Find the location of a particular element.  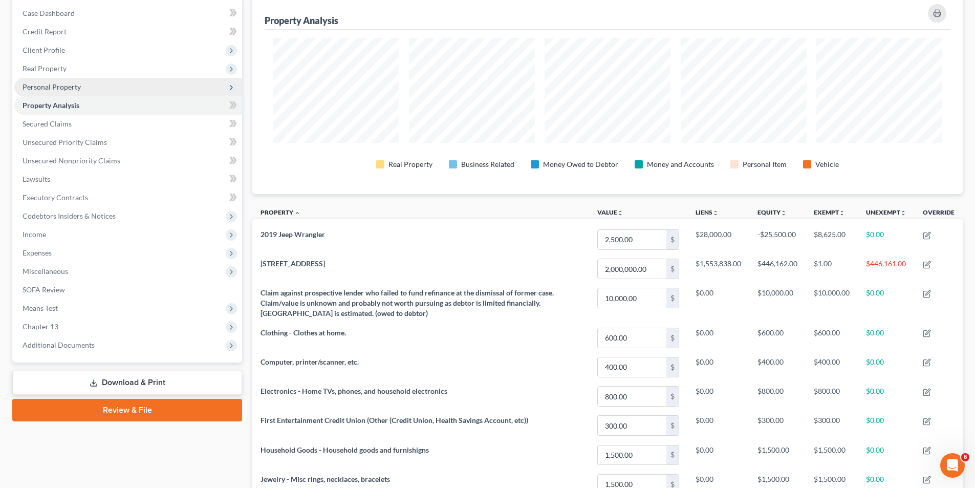

span: Chapter 13 is located at coordinates (40, 326).